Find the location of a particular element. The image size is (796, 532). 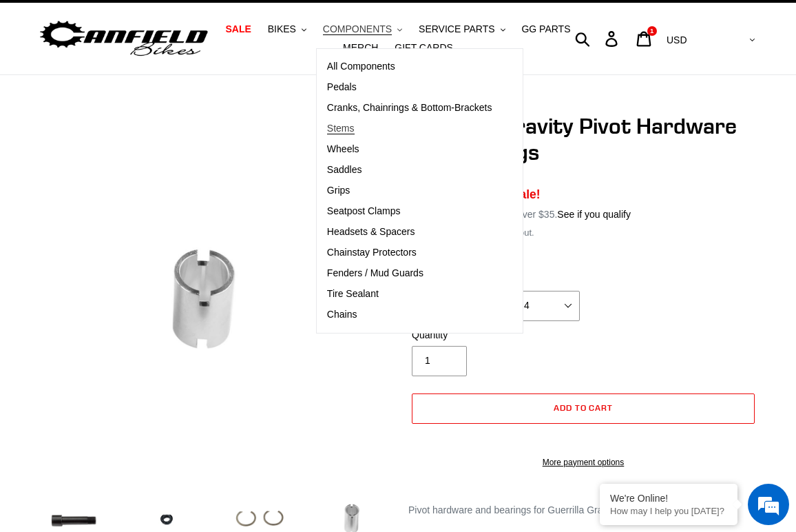

span: SERVICE PARTS is located at coordinates (457, 29).